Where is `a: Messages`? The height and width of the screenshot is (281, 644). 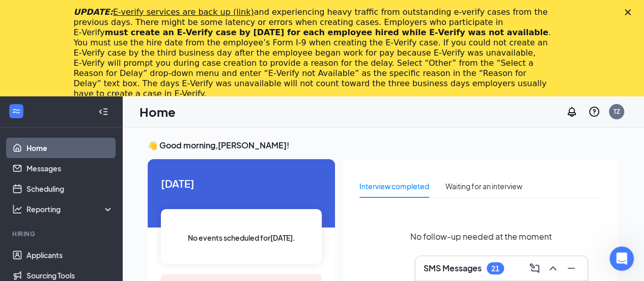
a: Messages is located at coordinates (70, 168).